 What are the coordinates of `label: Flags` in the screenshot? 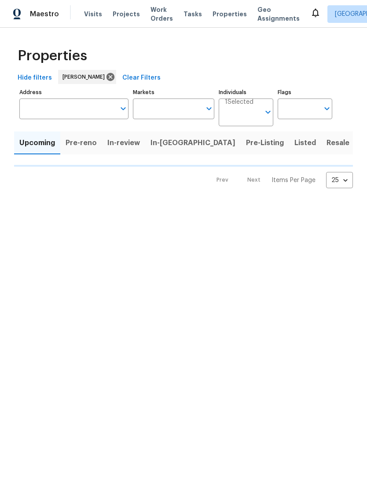 It's located at (305, 92).